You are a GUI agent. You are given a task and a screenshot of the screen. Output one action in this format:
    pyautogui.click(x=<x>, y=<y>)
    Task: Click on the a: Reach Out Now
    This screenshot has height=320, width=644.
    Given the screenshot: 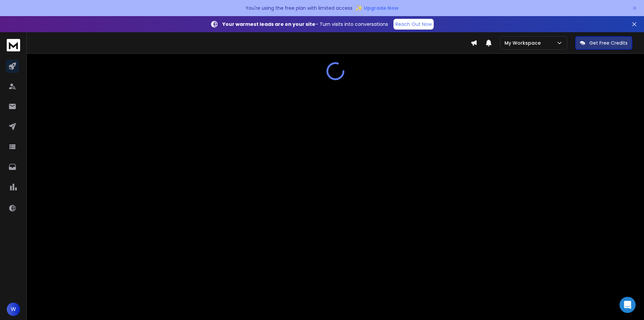 What is the action you would take?
    pyautogui.click(x=414, y=24)
    